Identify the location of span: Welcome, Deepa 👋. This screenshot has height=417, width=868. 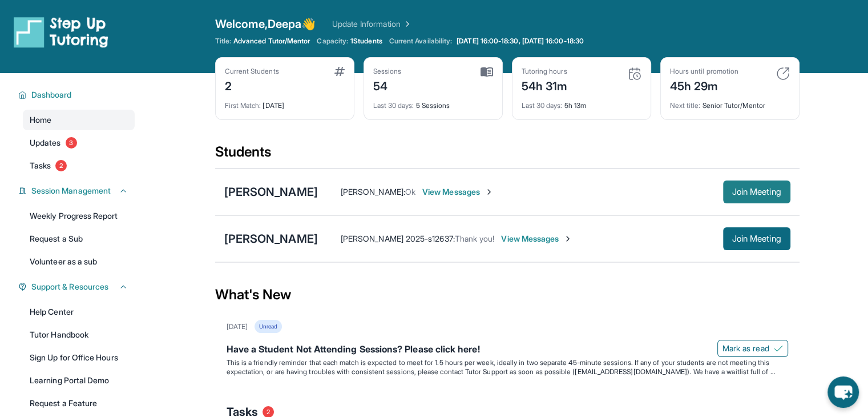
(265, 24).